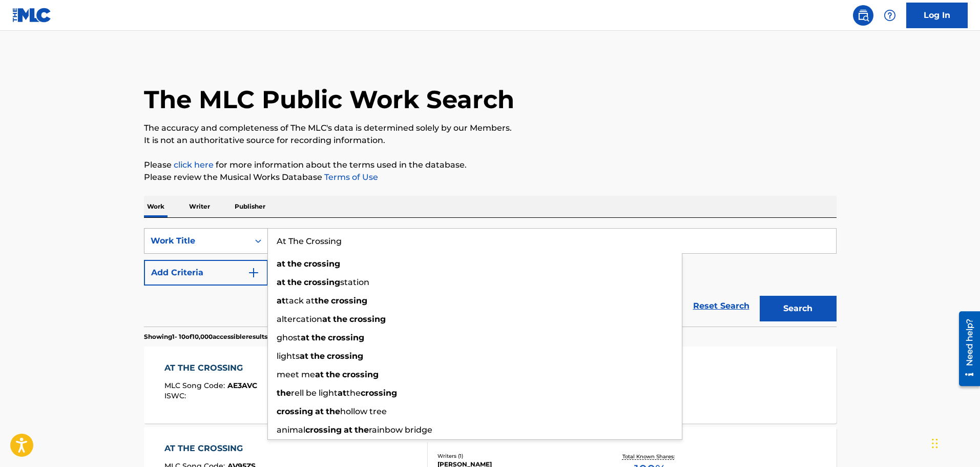  I want to click on div: Help, so click(890, 15).